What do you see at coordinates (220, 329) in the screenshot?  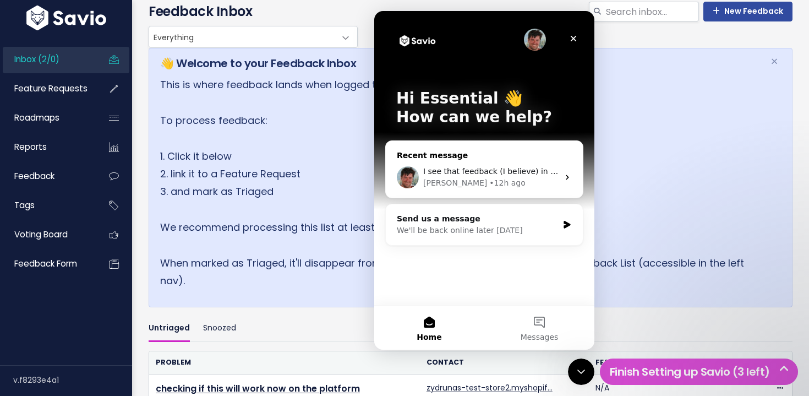 I see `a: Snoozed` at bounding box center [220, 329].